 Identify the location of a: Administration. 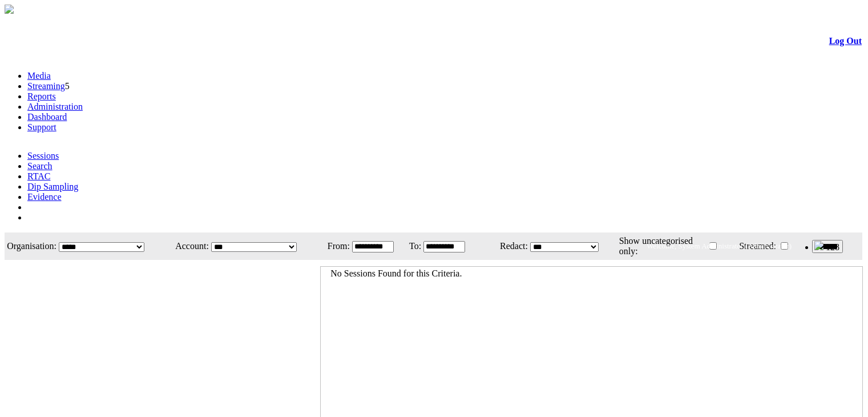
(55, 107).